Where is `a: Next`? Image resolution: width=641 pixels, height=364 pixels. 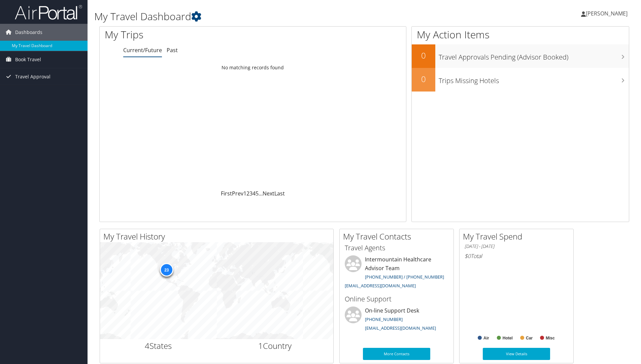 a: Next is located at coordinates (268, 194).